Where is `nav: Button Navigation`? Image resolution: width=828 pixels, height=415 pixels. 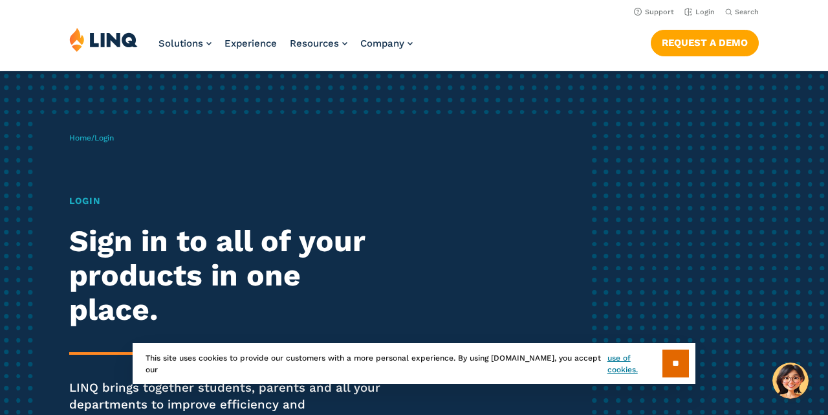 nav: Button Navigation is located at coordinates (704, 41).